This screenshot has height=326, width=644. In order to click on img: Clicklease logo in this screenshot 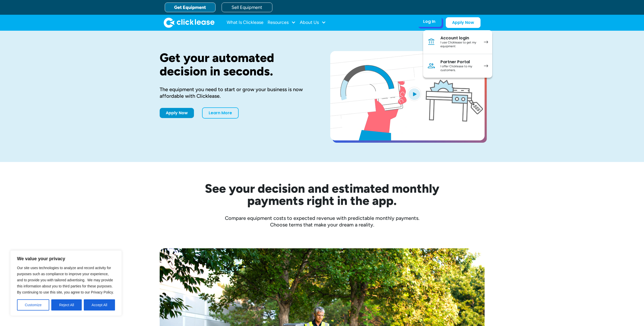, I will do `click(189, 23)`.